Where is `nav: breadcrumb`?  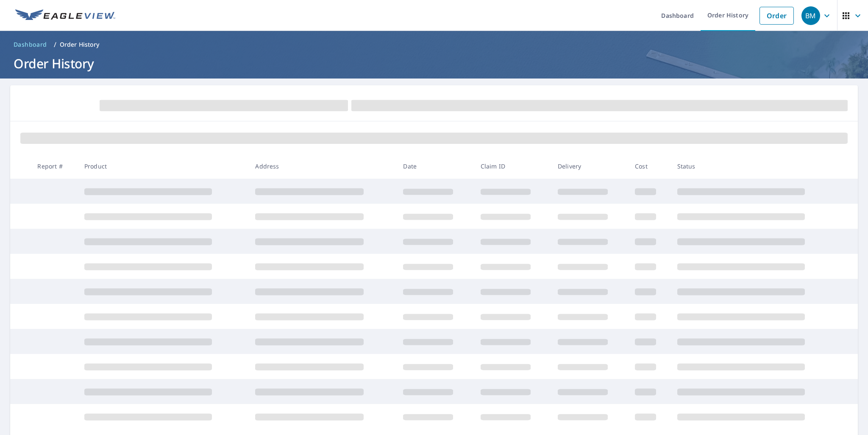 nav: breadcrumb is located at coordinates (434, 45).